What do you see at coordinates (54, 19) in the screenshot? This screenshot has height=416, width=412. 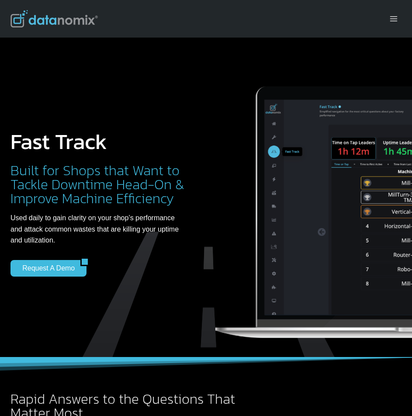 I see `img: Datanomix` at bounding box center [54, 19].